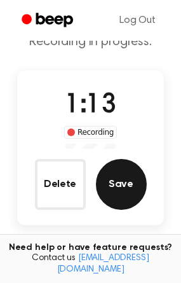 The width and height of the screenshot is (181, 283). What do you see at coordinates (90, 106) in the screenshot?
I see `span: 1:13` at bounding box center [90, 106].